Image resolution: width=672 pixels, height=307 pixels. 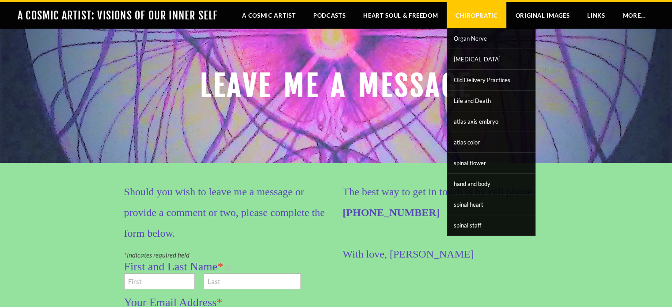 I want to click on a: spinal heart, so click(x=491, y=205).